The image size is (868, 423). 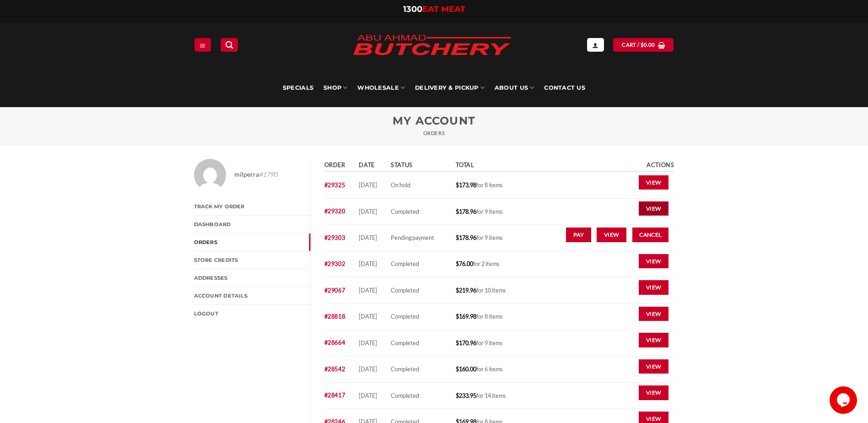 I want to click on span: 219.96, so click(x=466, y=291).